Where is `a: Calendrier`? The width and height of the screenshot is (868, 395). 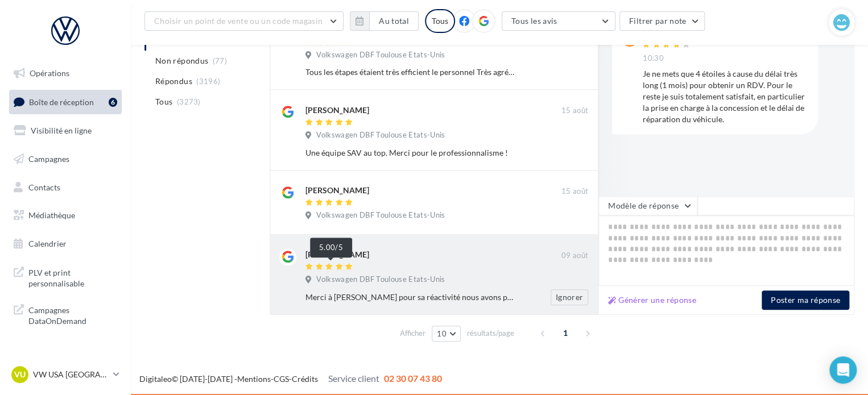
a: Calendrier is located at coordinates (65, 244).